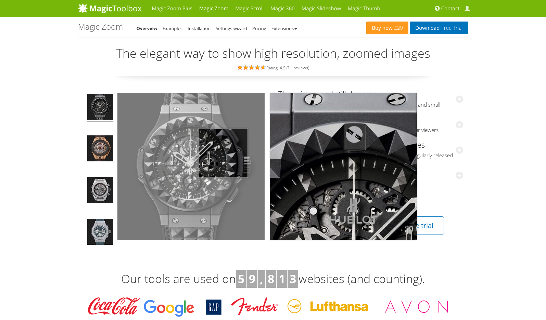  Describe the element at coordinates (100, 150) in the screenshot. I see `img: Big Bang Ferrari King Gold Carbon` at that location.